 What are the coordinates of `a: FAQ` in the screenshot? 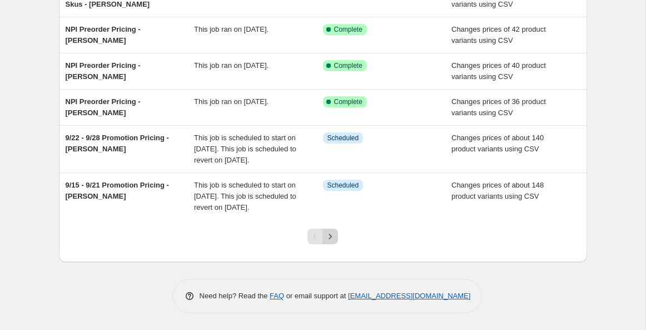 It's located at (277, 295).